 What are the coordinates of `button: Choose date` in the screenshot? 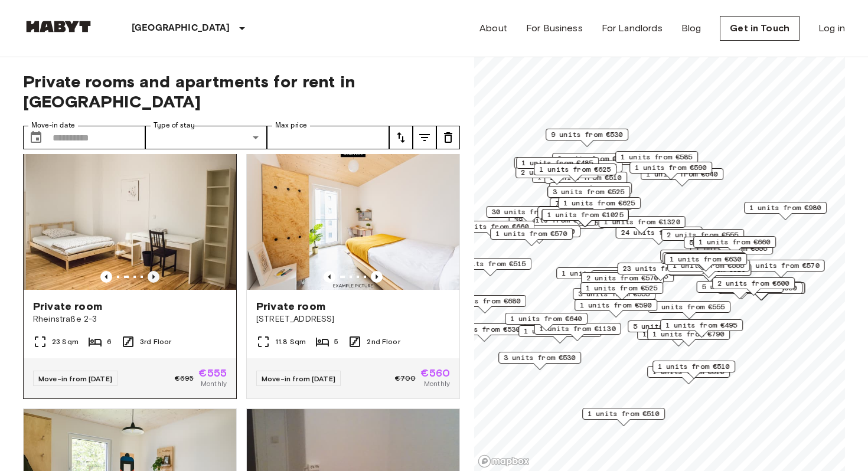 It's located at (36, 137).